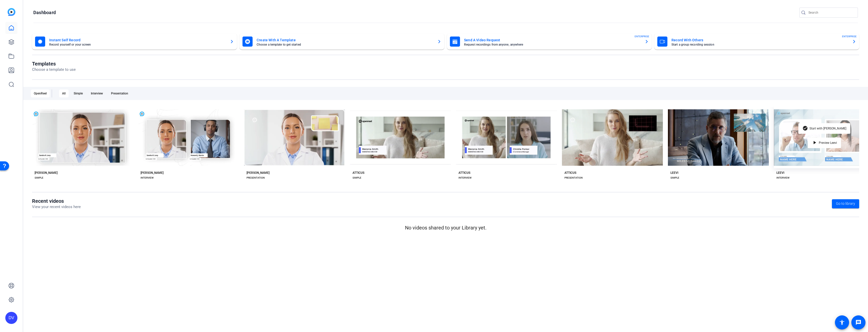 The width and height of the screenshot is (868, 332). What do you see at coordinates (345, 45) in the screenshot?
I see `mat-card-subtitle: Choose a template to get started` at bounding box center [345, 45].